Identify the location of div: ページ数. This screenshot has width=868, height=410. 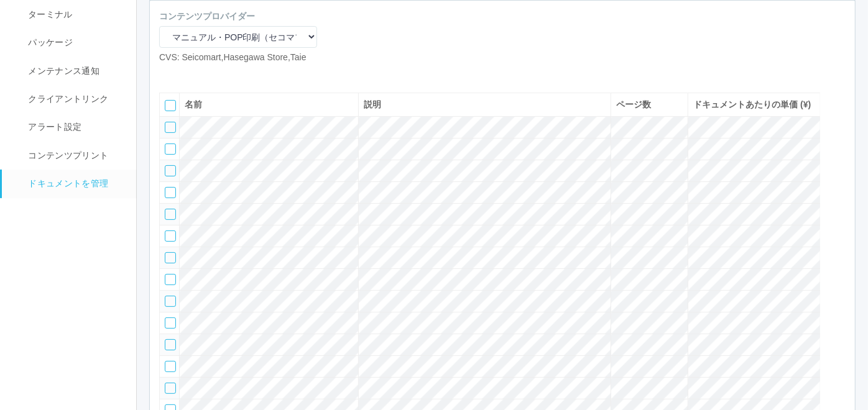
(649, 104).